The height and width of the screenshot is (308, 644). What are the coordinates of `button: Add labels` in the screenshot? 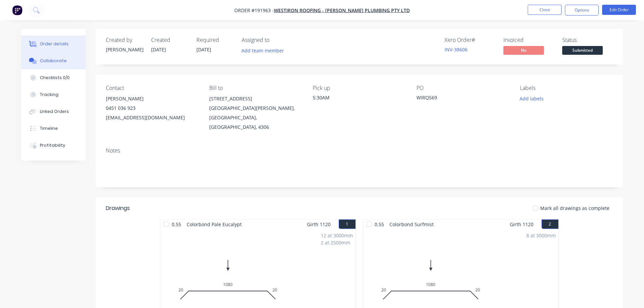 It's located at (532, 99).